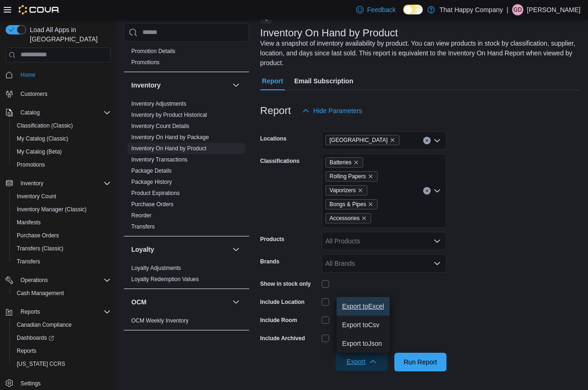  I want to click on a: Feedback, so click(376, 10).